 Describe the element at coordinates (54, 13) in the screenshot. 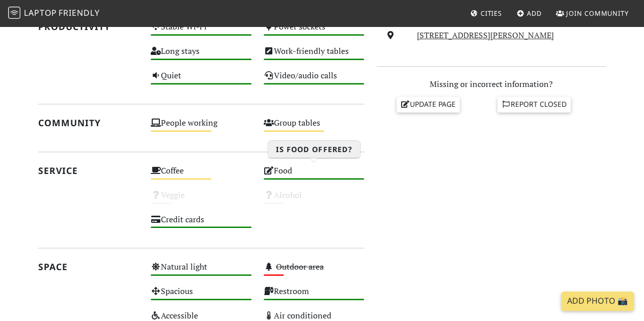

I see `a: LaptopFriendly LaptopFriendly` at that location.